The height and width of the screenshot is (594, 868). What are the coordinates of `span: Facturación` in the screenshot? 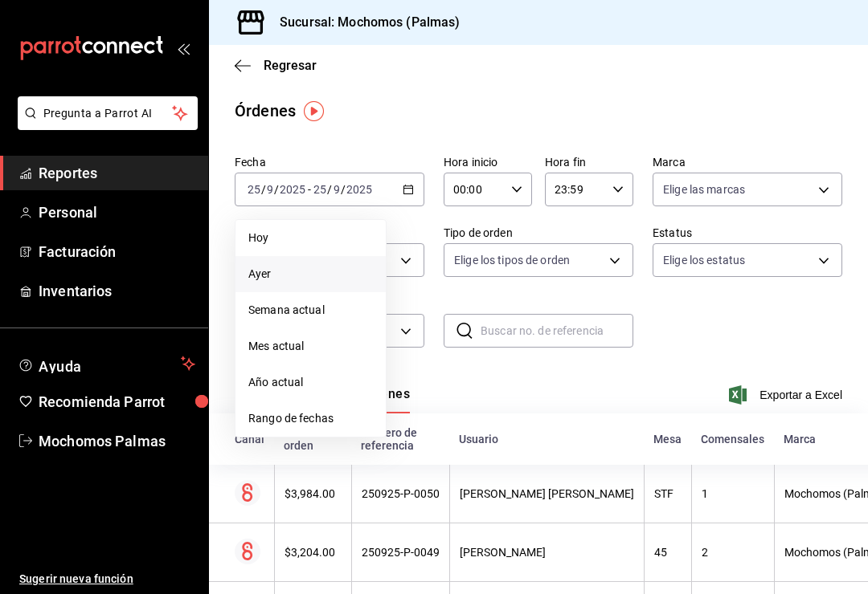 It's located at (117, 251).